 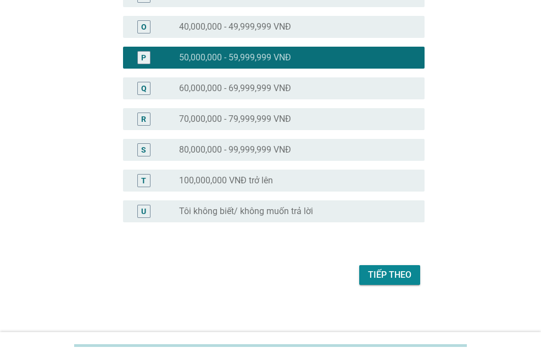 I want to click on label: 100,000,000 VNĐ trở lên, so click(x=226, y=181).